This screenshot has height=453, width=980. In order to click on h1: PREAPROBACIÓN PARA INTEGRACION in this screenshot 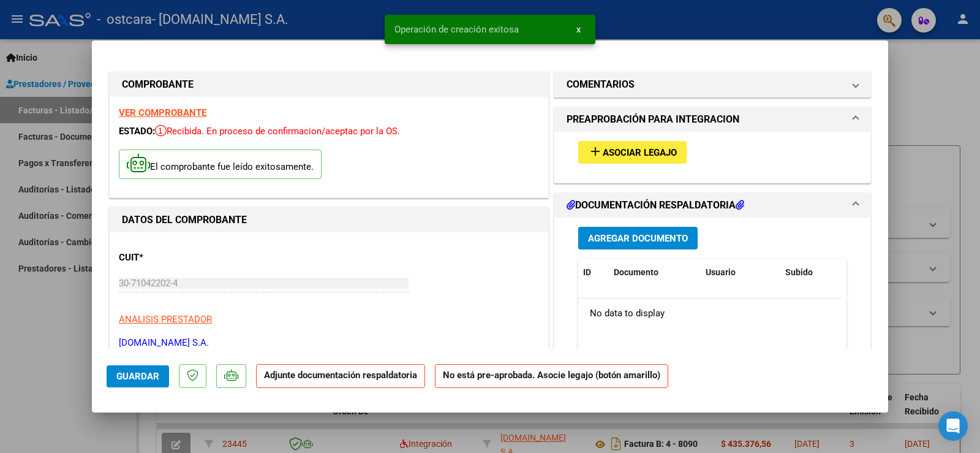, I will do `click(653, 119)`.